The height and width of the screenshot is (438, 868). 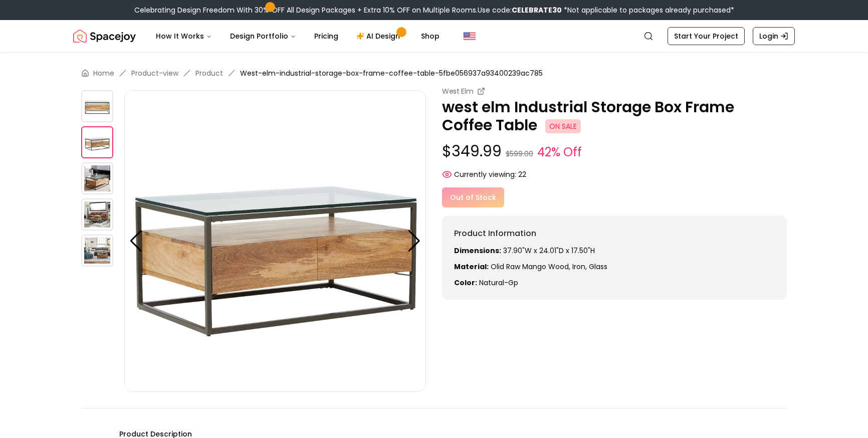 I want to click on img: https://storage.googleapis.com/spacejoy-main/assets/5fbe056937a93400239ac785/product_0_mj6072nc593f, so click(x=97, y=106).